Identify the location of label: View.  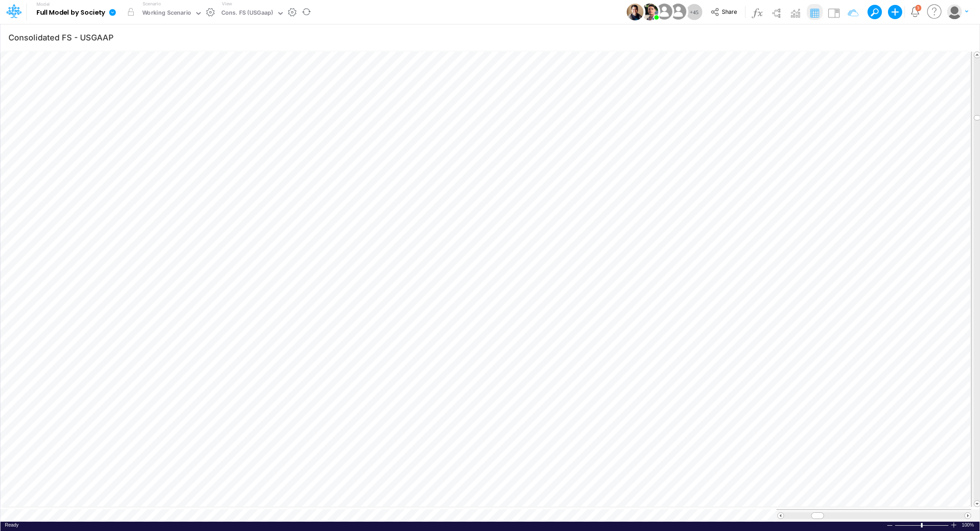
(227, 3).